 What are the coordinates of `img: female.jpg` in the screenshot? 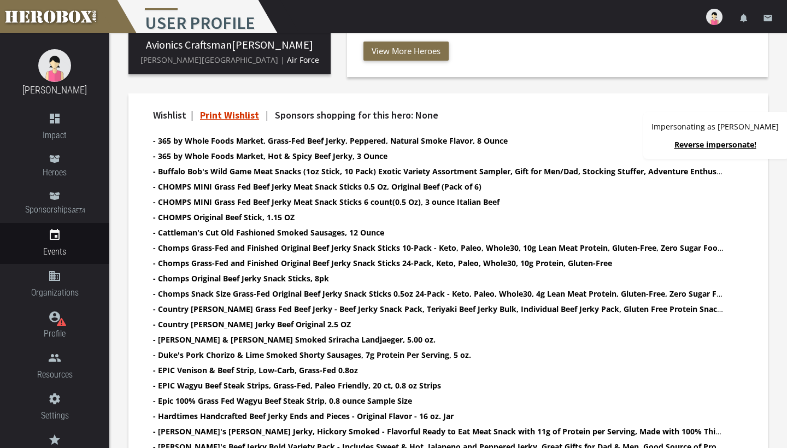 It's located at (55, 66).